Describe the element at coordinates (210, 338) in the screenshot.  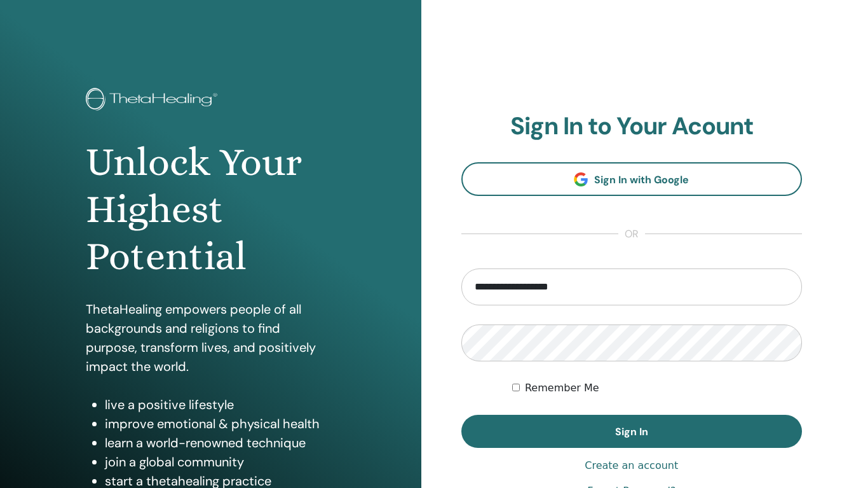
I see `p: ThetaHealing empowers people of all backgrounds and religions to find purpose, transform lives, a...` at that location.